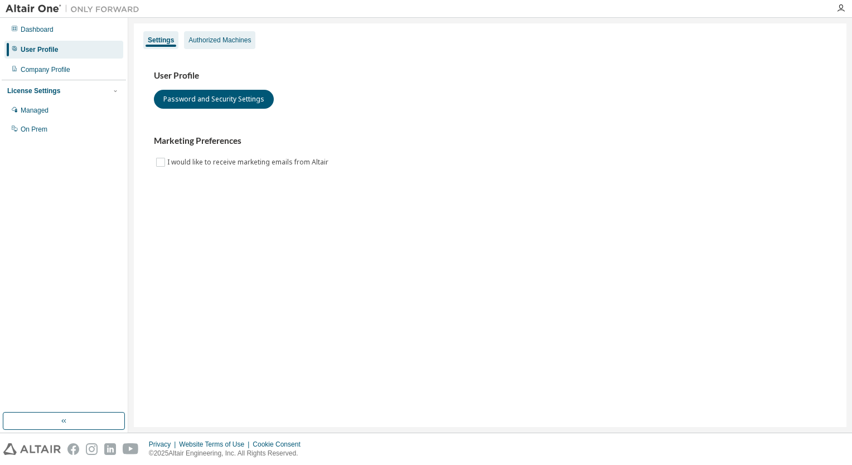 This screenshot has height=465, width=852. I want to click on img: altair_logo.svg, so click(32, 449).